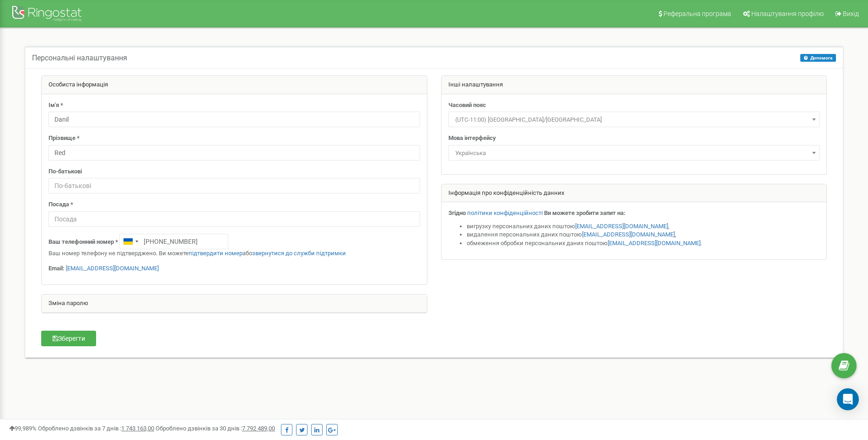 This screenshot has width=868, height=440. What do you see at coordinates (234, 253) in the screenshot?
I see `p: Ваш номер телефону не підтверджено. Ви можете або` at bounding box center [234, 253].